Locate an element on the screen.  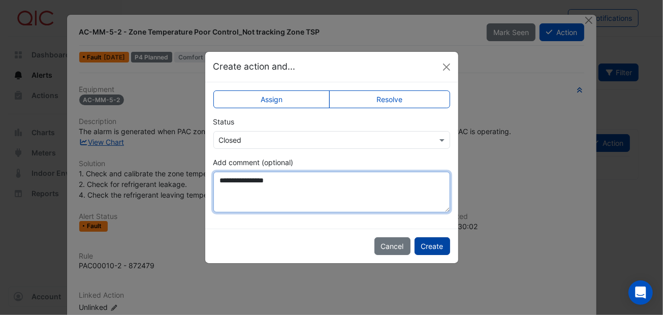
button: Create is located at coordinates (432, 246).